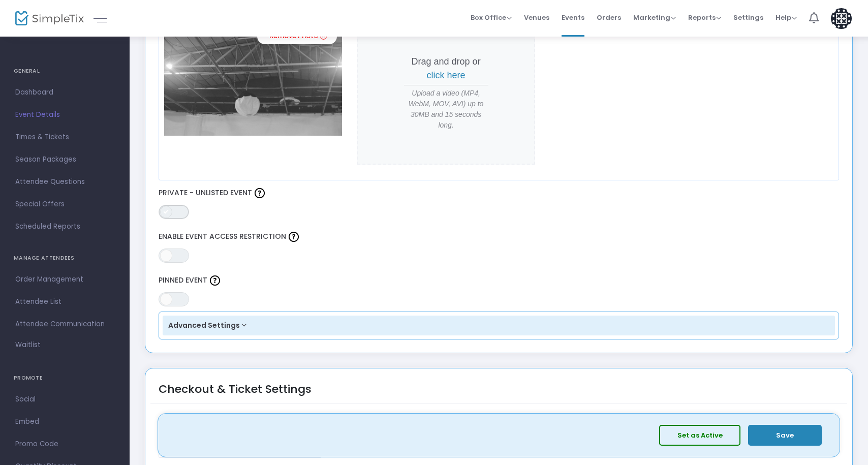 The height and width of the screenshot is (465, 868). I want to click on label: Sales Tax, so click(498, 427).